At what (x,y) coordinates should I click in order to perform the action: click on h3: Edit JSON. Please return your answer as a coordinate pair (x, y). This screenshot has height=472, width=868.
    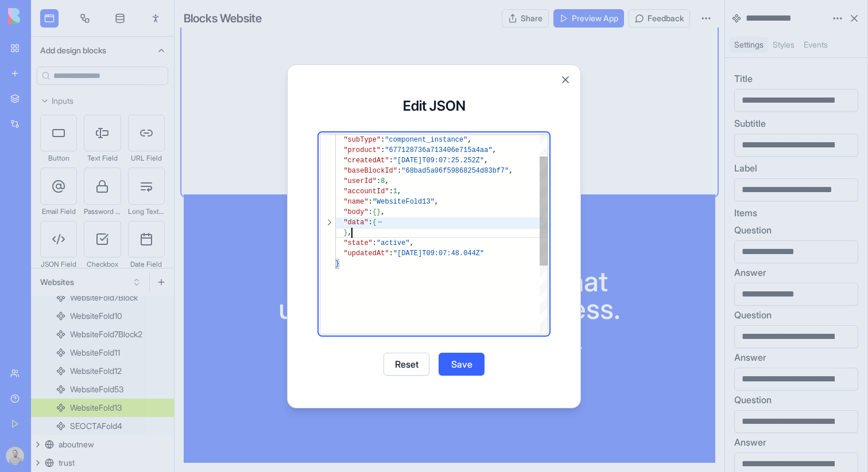
    Looking at the image, I should click on (434, 106).